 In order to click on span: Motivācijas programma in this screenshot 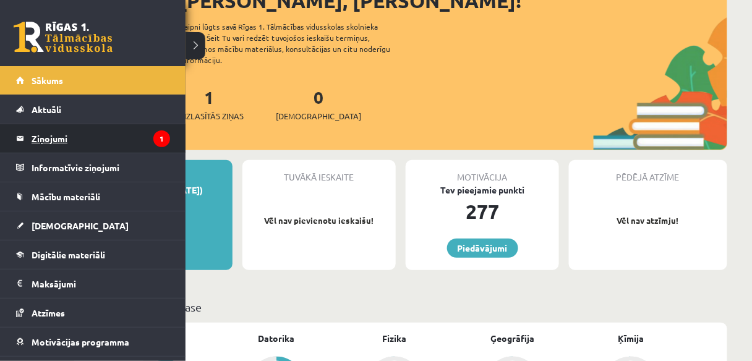, I will do `click(80, 342)`.